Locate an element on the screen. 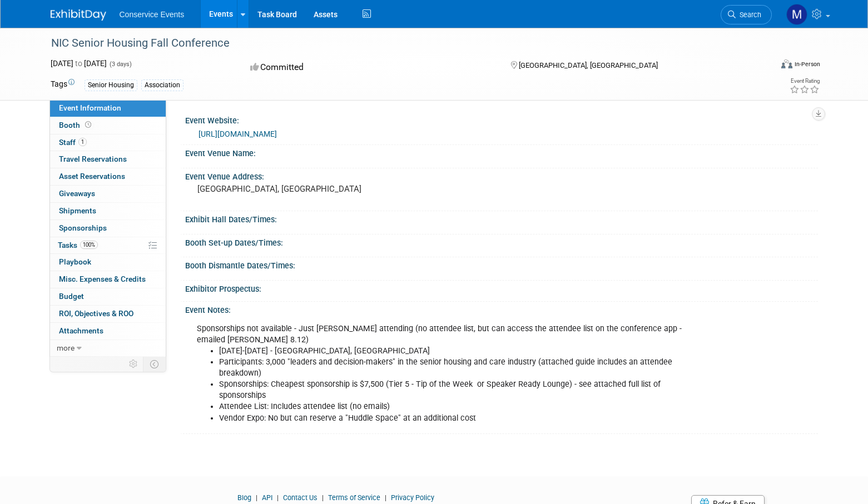 The image size is (868, 504). span: Booth is located at coordinates (76, 125).